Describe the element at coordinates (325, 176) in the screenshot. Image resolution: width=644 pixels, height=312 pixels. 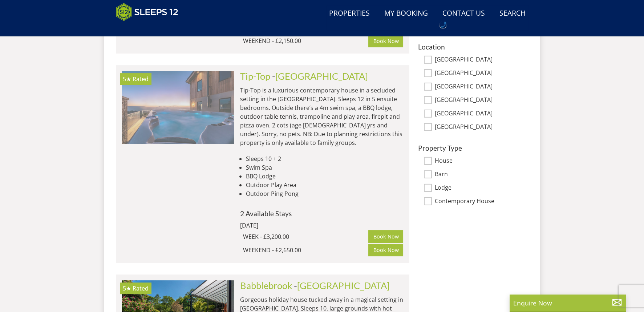
I see `li: BBQ Lodge` at that location.